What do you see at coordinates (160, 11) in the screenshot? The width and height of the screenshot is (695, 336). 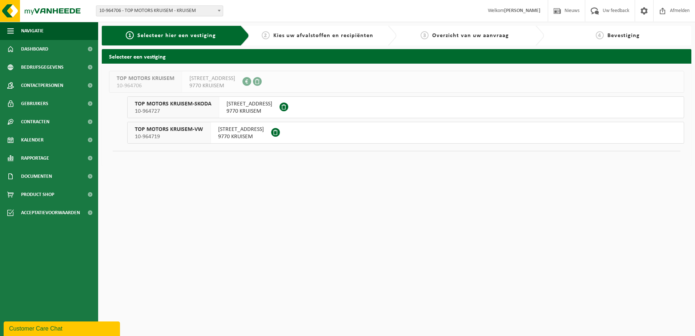 I see `span: 10-964706 - TOP MOTORS KRUISEM - KRUISEM` at bounding box center [160, 11].